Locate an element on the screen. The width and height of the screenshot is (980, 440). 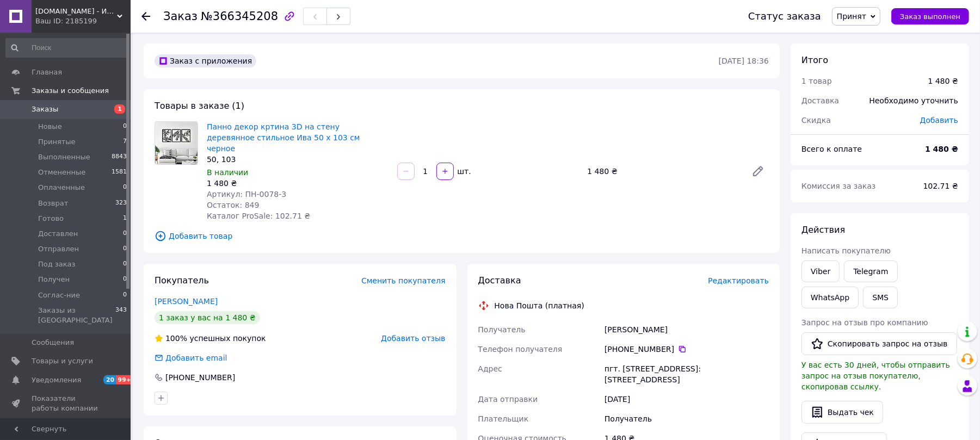
span: Выполненные is located at coordinates (65, 158).